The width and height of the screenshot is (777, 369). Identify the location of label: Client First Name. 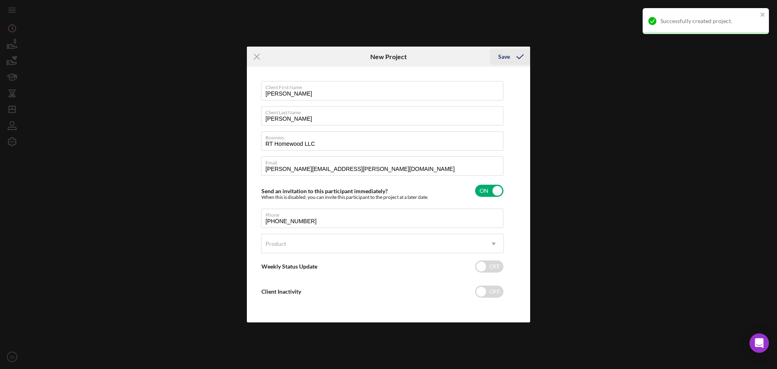
(384, 86).